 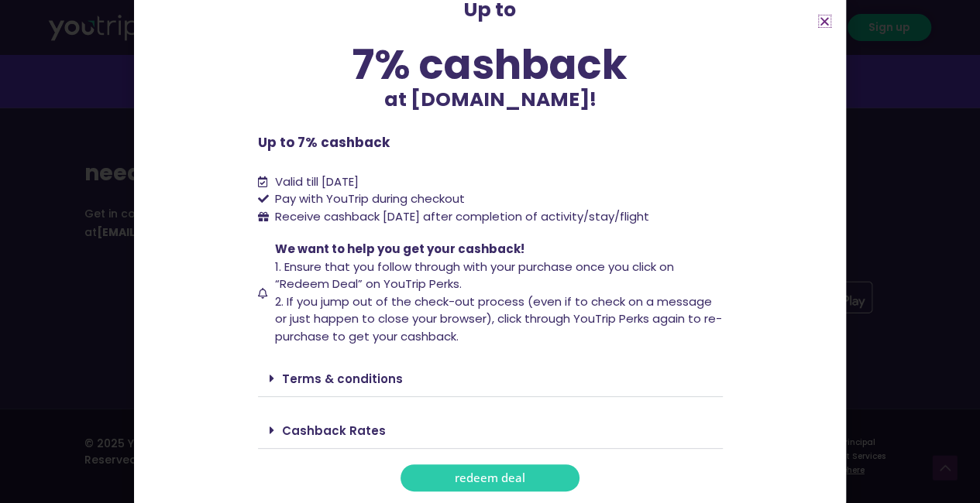 I want to click on a: redeem deal, so click(x=490, y=478).